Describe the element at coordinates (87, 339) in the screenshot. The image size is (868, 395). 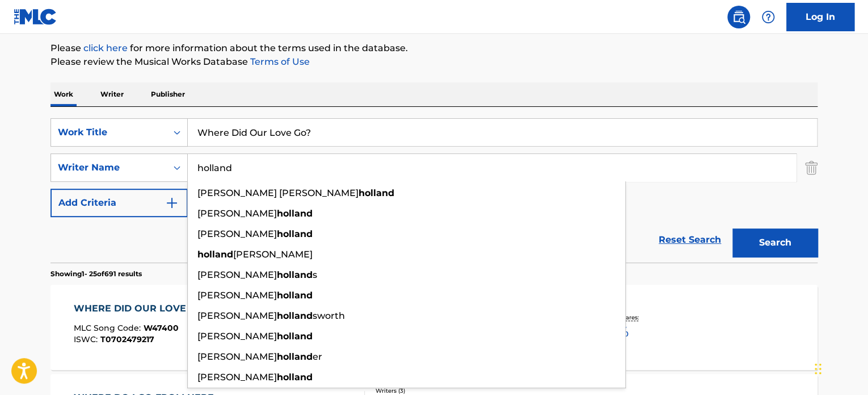
I see `span: ISWC :` at that location.